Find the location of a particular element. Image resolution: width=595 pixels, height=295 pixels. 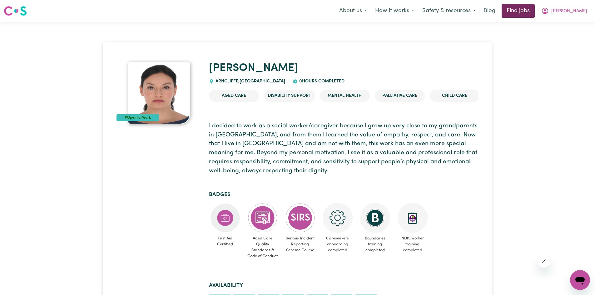

img: CS Academy: Careseekers Onboarding course completed is located at coordinates (338, 218).